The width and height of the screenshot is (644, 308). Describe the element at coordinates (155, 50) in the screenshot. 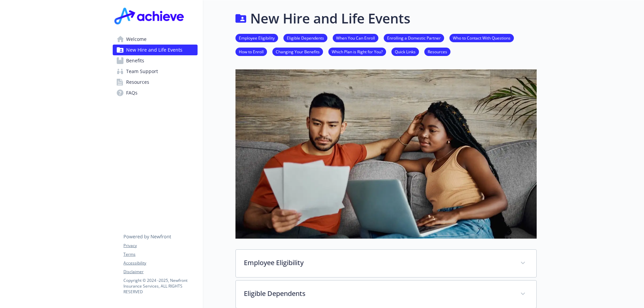

I see `a: New Hire and Life Events` at that location.